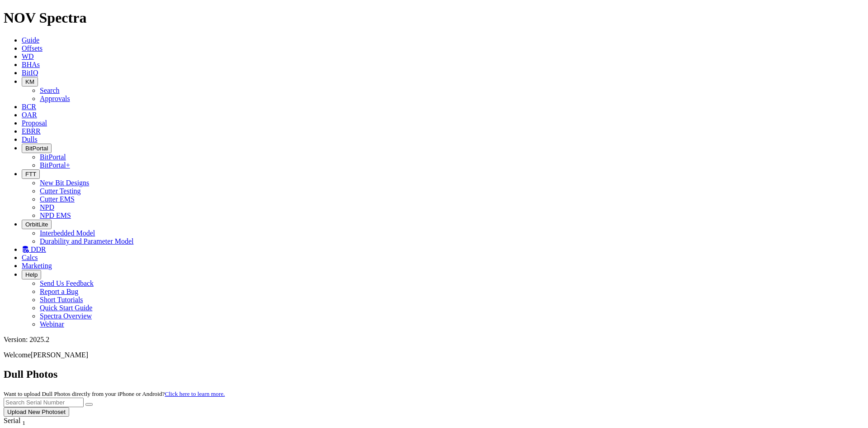 The height and width of the screenshot is (428, 868). What do you see at coordinates (34, 249) in the screenshot?
I see `a: DDR` at bounding box center [34, 249].